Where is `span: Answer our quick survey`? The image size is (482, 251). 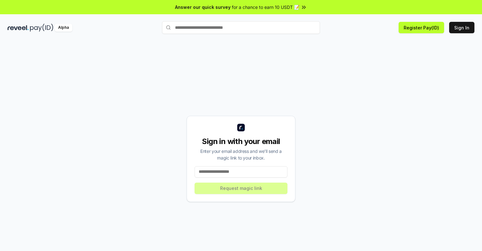
span: Answer our quick survey is located at coordinates (203, 7).